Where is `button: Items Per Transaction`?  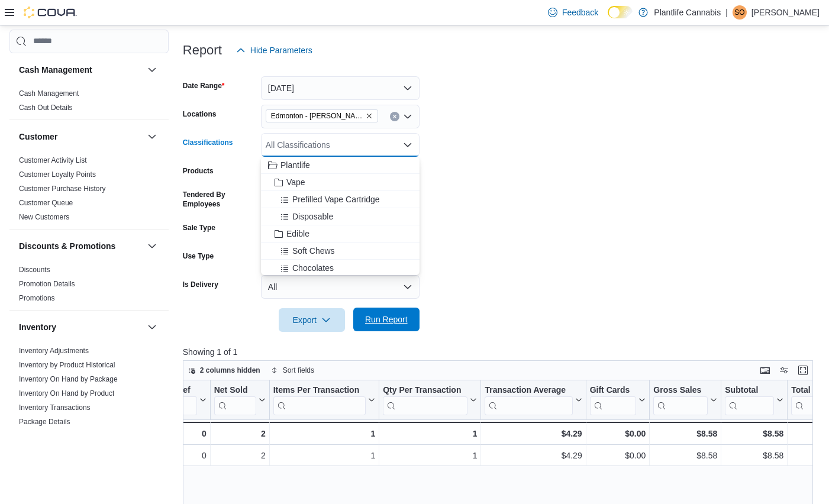
button: Items Per Transaction is located at coordinates (324, 400).